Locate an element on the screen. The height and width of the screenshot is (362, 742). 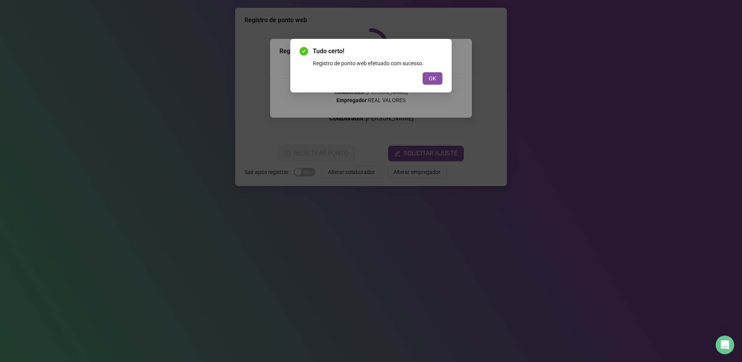
button: OK is located at coordinates (432, 78).